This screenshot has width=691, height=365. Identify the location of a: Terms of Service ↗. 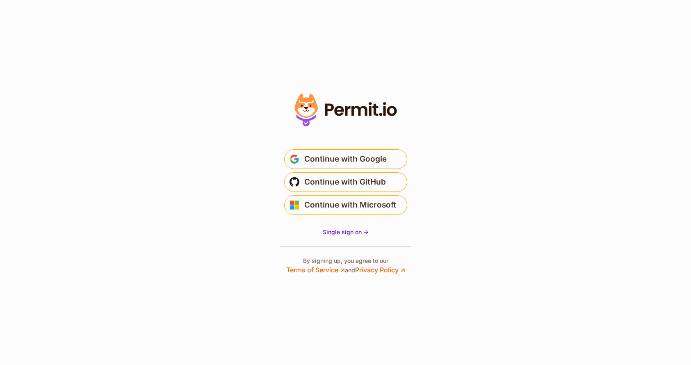
(316, 270).